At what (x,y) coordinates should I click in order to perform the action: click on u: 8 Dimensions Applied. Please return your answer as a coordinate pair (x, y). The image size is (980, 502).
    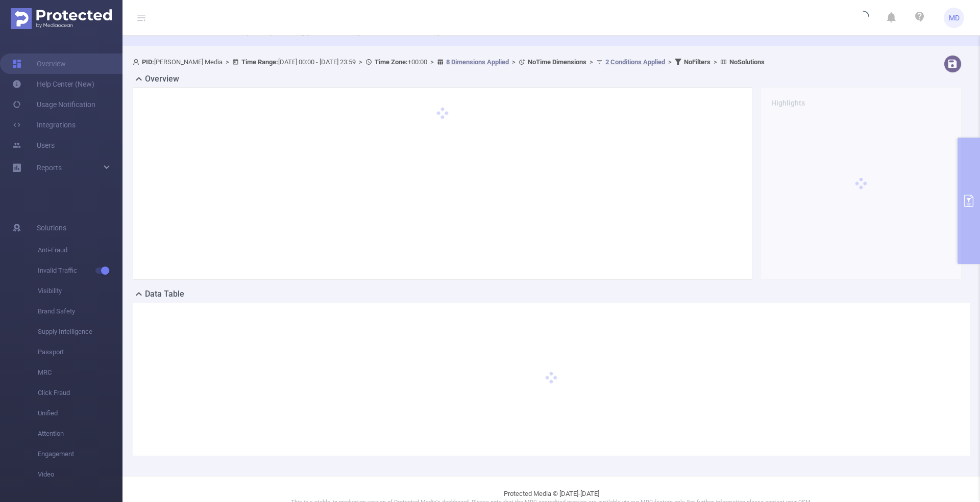
    Looking at the image, I should click on (477, 61).